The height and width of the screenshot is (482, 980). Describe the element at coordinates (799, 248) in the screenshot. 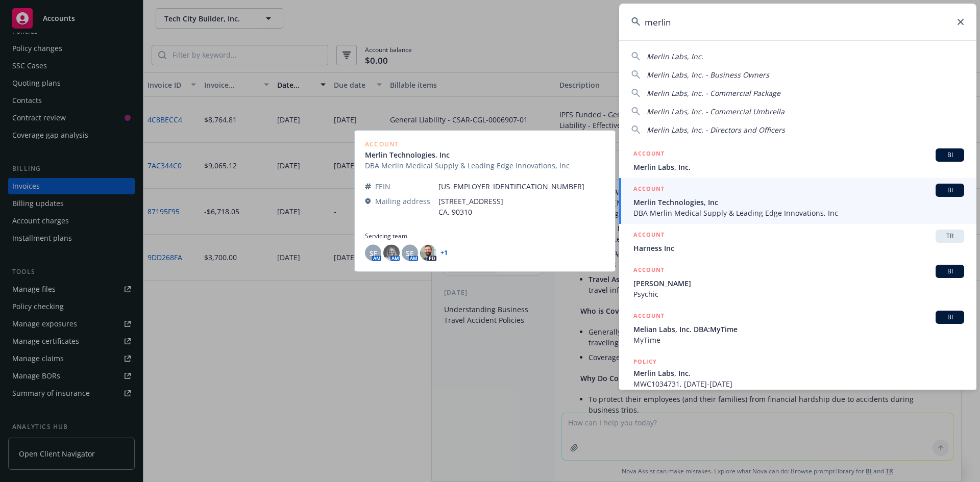

I see `span: Harness Inc` at that location.